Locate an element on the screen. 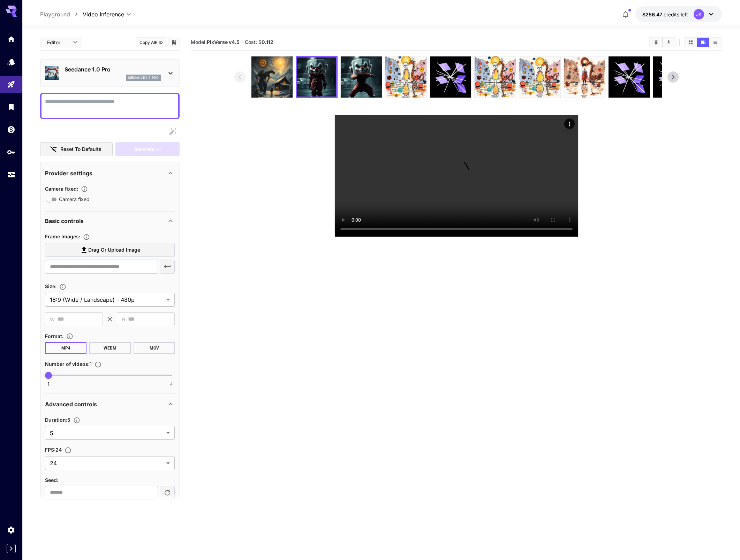 The image size is (740, 560). button: Download All is located at coordinates (668, 42).